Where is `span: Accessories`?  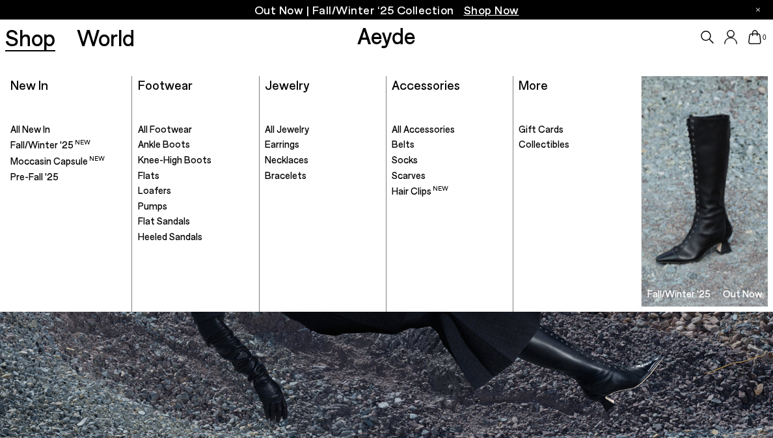 span: Accessories is located at coordinates (425, 85).